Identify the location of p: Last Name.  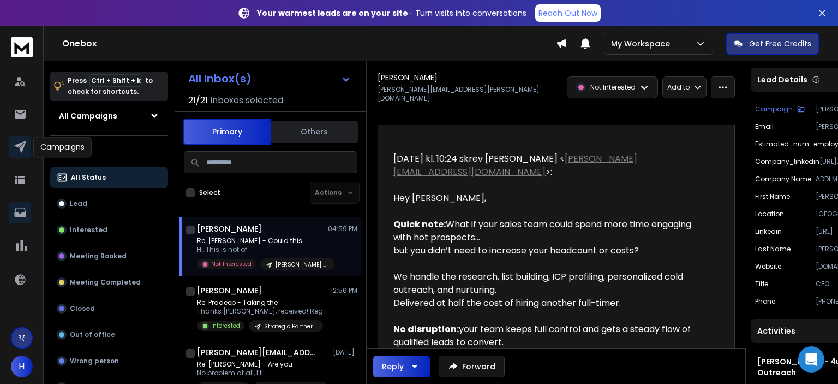
(773, 249).